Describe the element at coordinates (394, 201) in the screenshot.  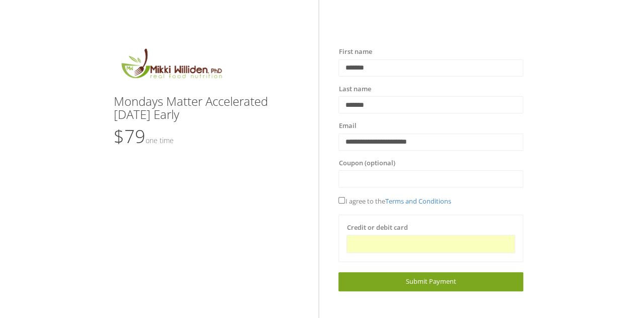
I see `span: I agree to the` at that location.